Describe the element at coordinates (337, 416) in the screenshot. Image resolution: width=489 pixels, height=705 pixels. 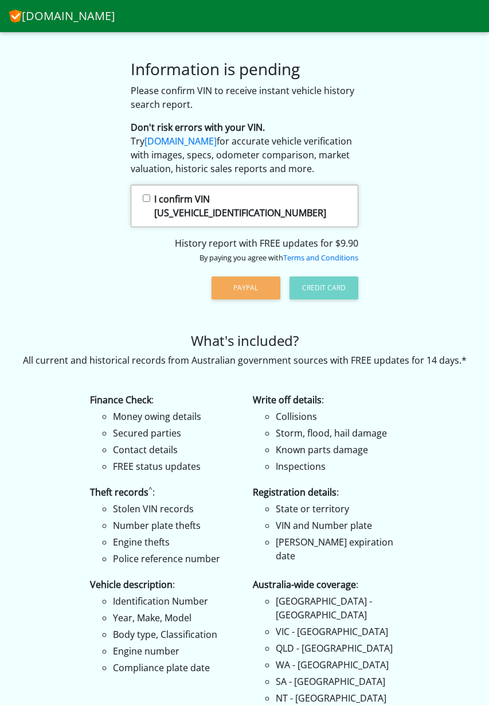
I see `li: Collisions` at that location.